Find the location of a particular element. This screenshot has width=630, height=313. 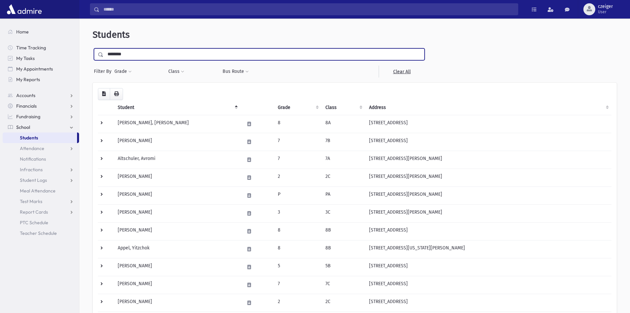

span: User is located at coordinates (605, 12).